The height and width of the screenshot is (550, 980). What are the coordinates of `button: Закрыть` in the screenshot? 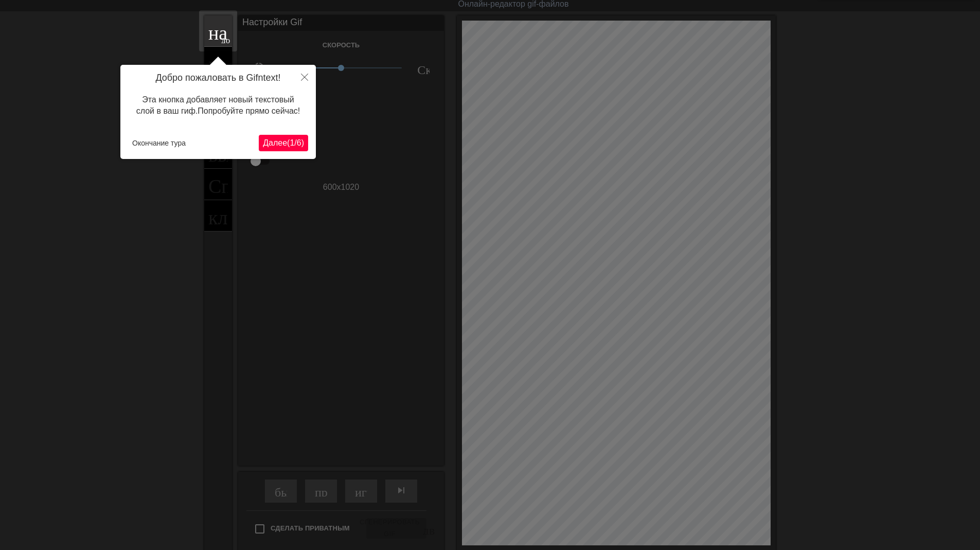 It's located at (304, 77).